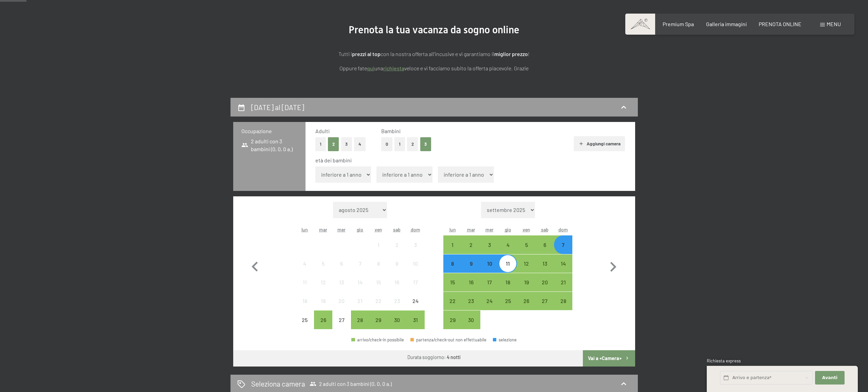 Image resolution: width=868 pixels, height=392 pixels. Describe the element at coordinates (453, 264) in the screenshot. I see `div: Mon Sep 08 2025` at that location.